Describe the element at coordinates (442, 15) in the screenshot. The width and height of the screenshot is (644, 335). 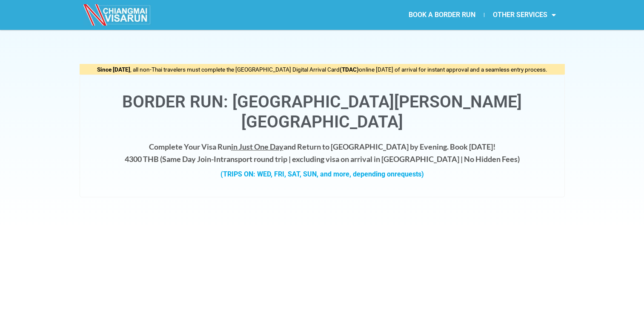
I see `a: BOOK A BORDER RUN` at that location.